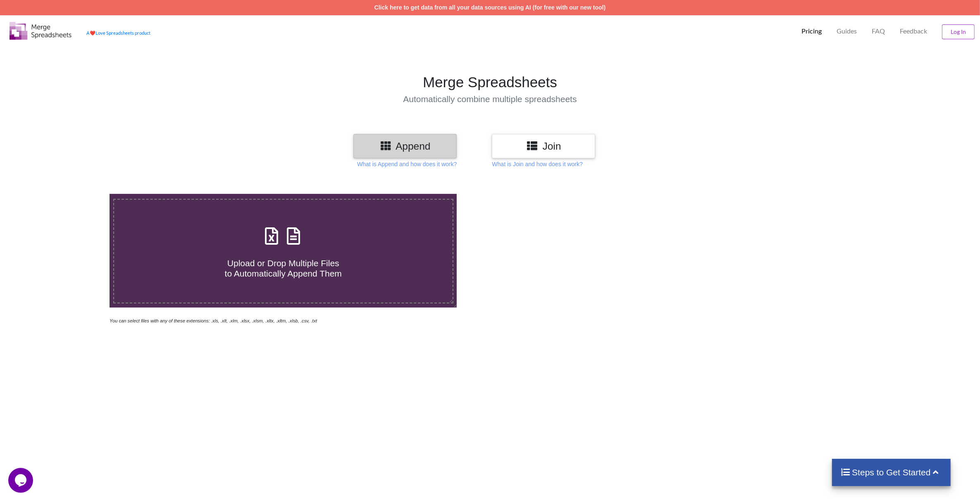 Image resolution: width=980 pixels, height=501 pixels. I want to click on span: Feedback, so click(913, 31).